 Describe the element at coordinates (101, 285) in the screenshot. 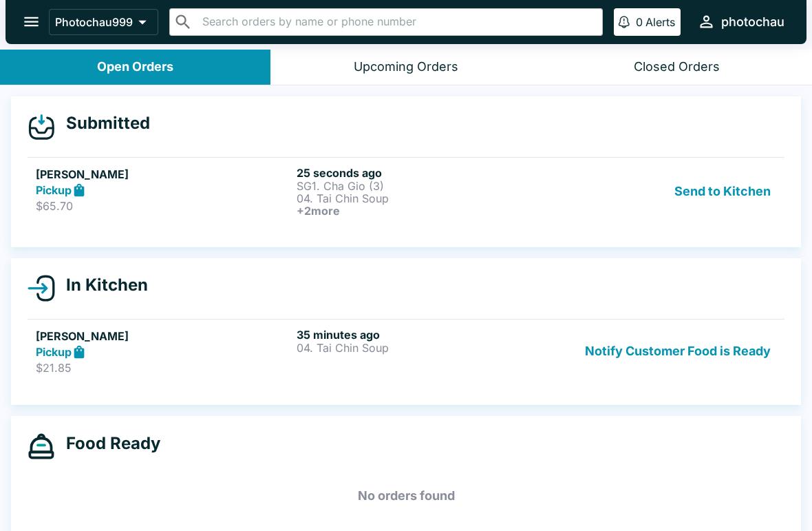

I see `h4: In Kitchen` at that location.